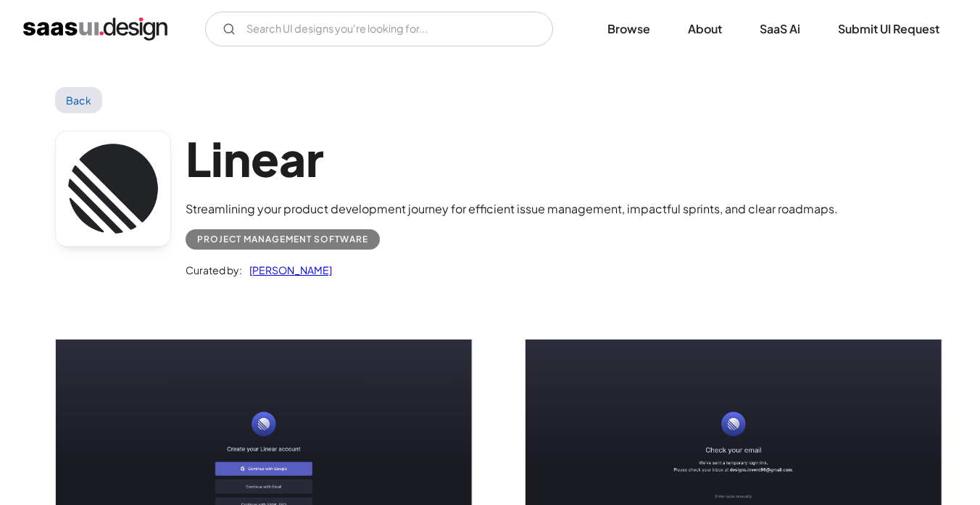 The width and height of the screenshot is (980, 505). What do you see at coordinates (512, 209) in the screenshot?
I see `div: Streamlining your product development journey for efficient issue management, impactful sprints, ...` at bounding box center [512, 209].